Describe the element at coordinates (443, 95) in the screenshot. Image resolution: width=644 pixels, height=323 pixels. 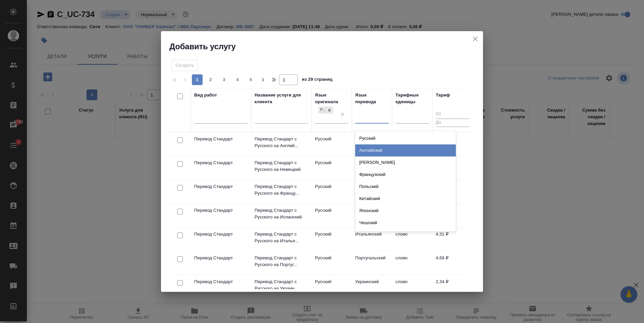
I see `div: Тариф` at that location.